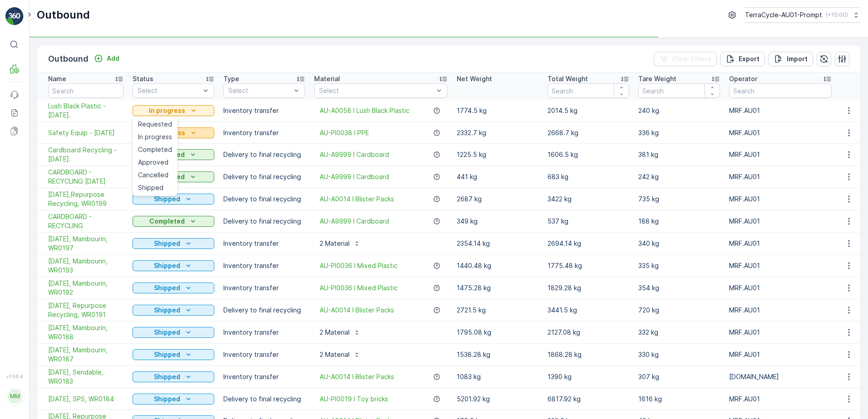 The width and height of the screenshot is (868, 419). What do you see at coordinates (155, 156) in the screenshot?
I see `ul: In progress` at bounding box center [155, 156].